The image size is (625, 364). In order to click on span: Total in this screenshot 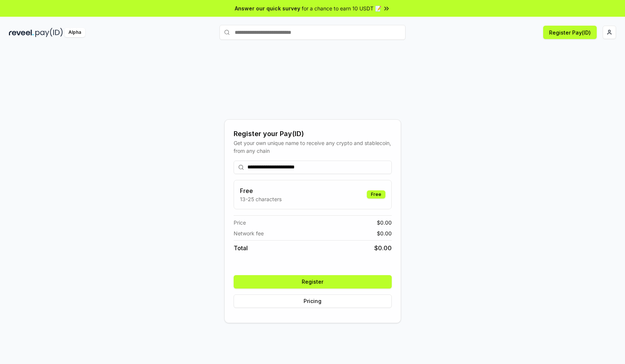, I will do `click(241, 248)`.